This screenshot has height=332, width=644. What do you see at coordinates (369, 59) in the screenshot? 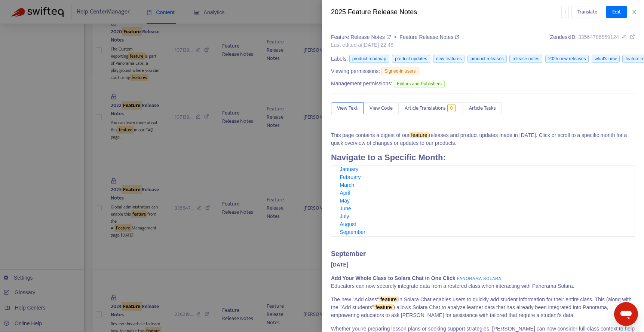
I see `span: product roadmap` at bounding box center [369, 59].